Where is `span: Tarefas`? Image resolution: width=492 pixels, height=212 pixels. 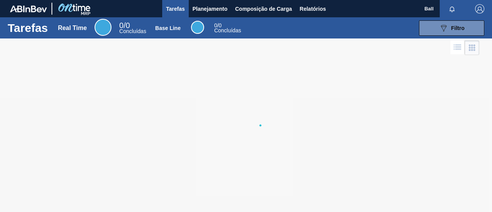
span: Tarefas is located at coordinates (175, 9).